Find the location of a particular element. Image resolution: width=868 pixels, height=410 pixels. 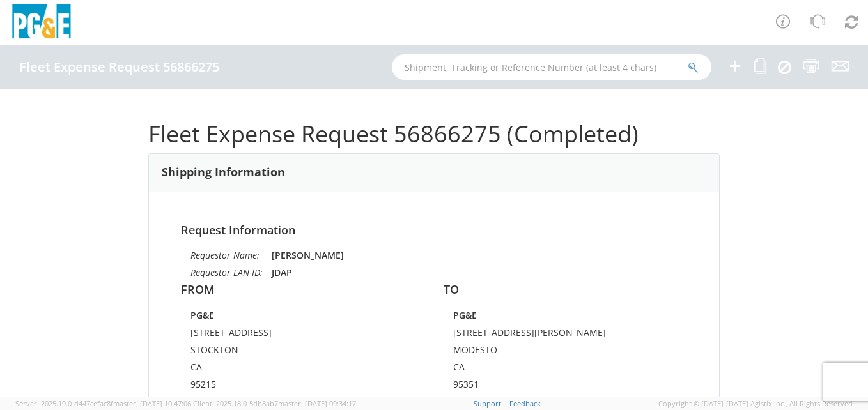

span: Client: 2025.18.0-5db8ab7 is located at coordinates (274, 403).